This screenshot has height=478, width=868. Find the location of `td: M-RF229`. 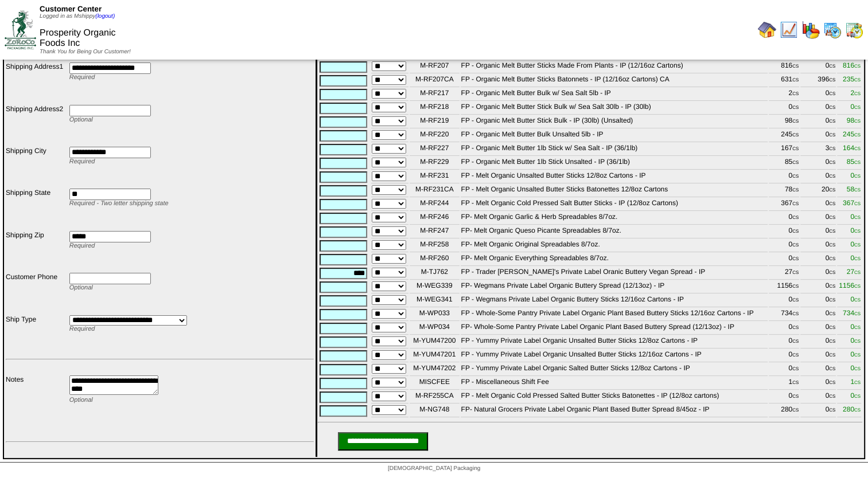

td: M-RF229 is located at coordinates (434, 164).